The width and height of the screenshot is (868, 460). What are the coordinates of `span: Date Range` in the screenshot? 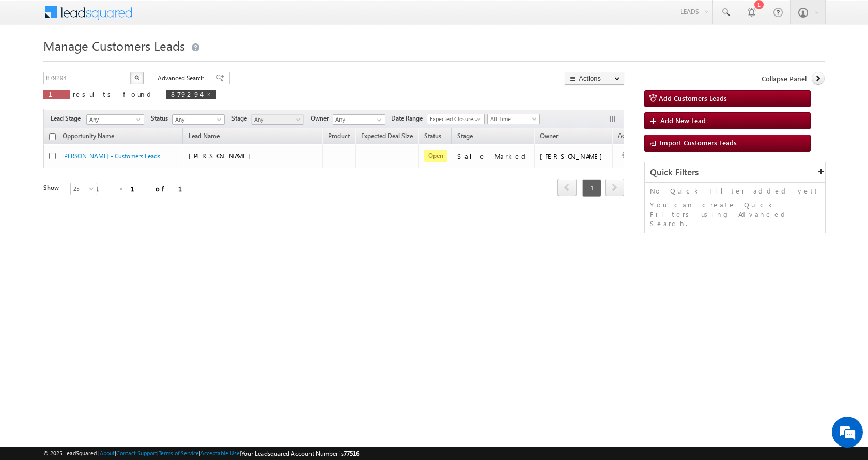 It's located at (409, 119).